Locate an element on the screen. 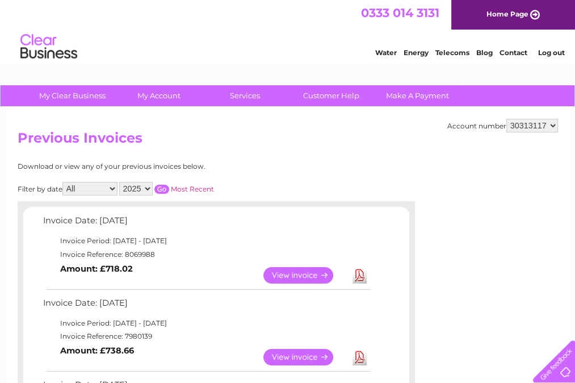 The image size is (575, 383). a: Telecoms is located at coordinates (453, 52).